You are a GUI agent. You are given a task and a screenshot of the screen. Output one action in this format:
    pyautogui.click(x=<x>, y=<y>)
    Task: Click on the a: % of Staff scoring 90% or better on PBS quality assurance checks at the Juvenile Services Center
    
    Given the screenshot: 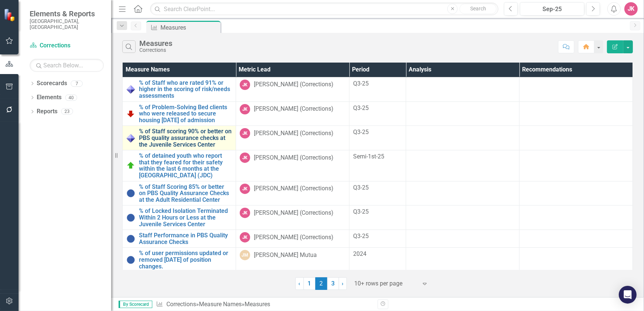 What is the action you would take?
    pyautogui.click(x=185, y=138)
    